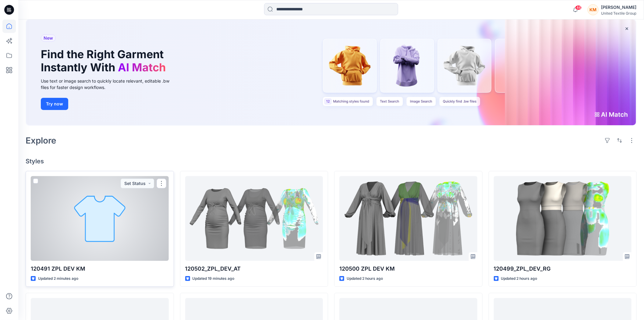  Describe the element at coordinates (141, 68) in the screenshot. I see `span: AI Match` at that location.